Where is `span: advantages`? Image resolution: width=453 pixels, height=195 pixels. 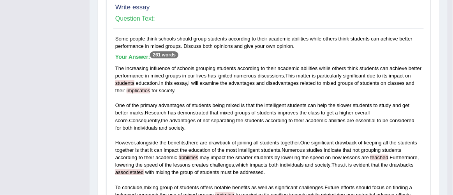
span: advantages is located at coordinates (182, 120).